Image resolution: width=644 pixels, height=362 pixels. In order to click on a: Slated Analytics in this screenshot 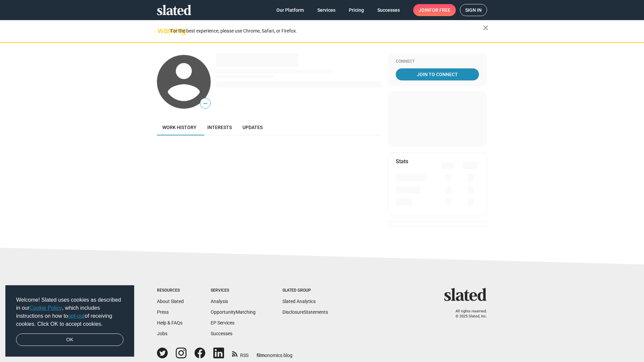, I will do `click(299, 301)`.